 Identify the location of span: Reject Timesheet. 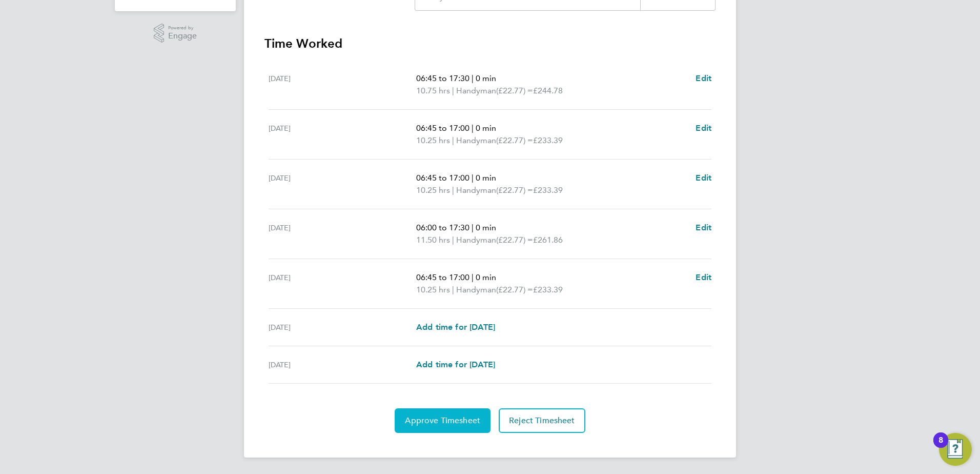
(542, 421).